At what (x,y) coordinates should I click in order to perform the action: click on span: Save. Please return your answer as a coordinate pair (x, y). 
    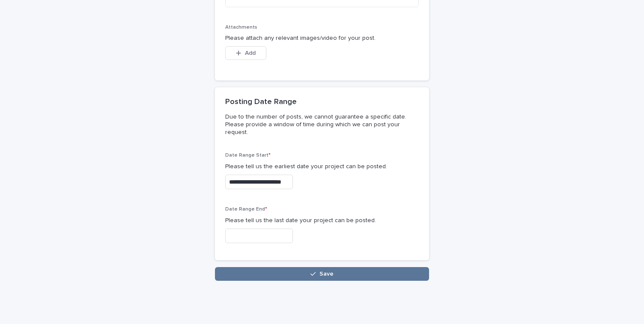
    Looking at the image, I should click on (326, 274).